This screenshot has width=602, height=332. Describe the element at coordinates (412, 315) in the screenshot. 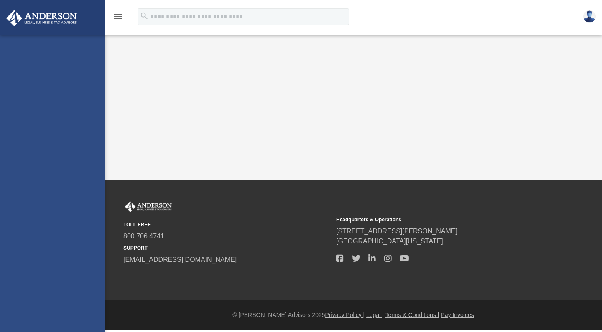

I see `a: Terms & Conditions |` at that location.